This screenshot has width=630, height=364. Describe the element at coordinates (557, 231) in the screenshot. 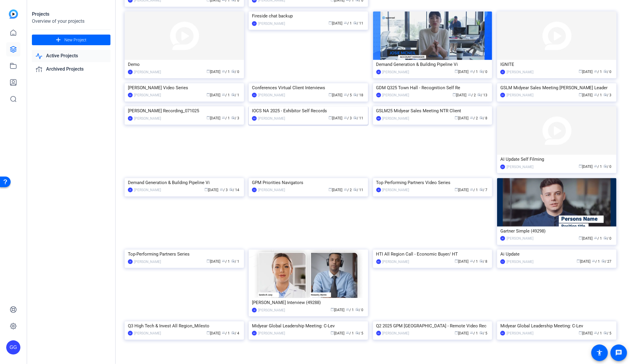

I see `div: Gartner Simple (49298)` at that location.